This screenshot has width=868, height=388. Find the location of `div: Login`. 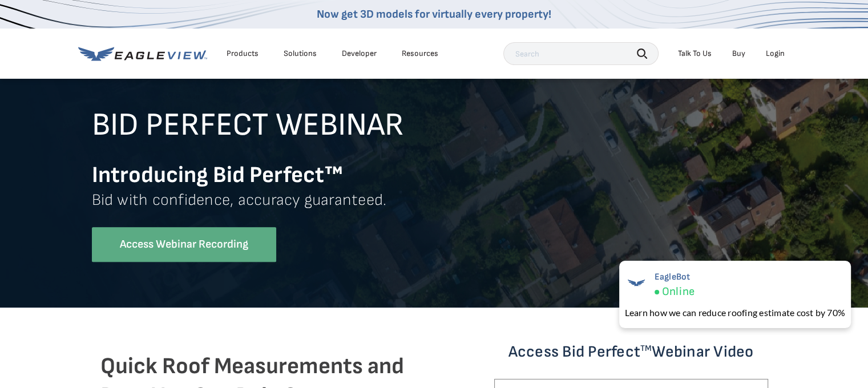

div: Login is located at coordinates (775, 53).